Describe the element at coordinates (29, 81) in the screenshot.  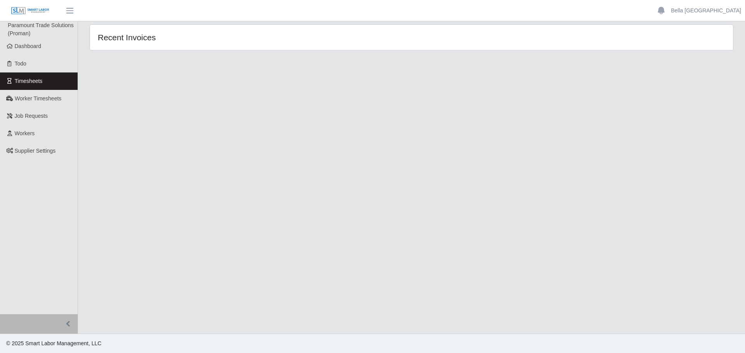
I see `span: Timesheets` at that location.